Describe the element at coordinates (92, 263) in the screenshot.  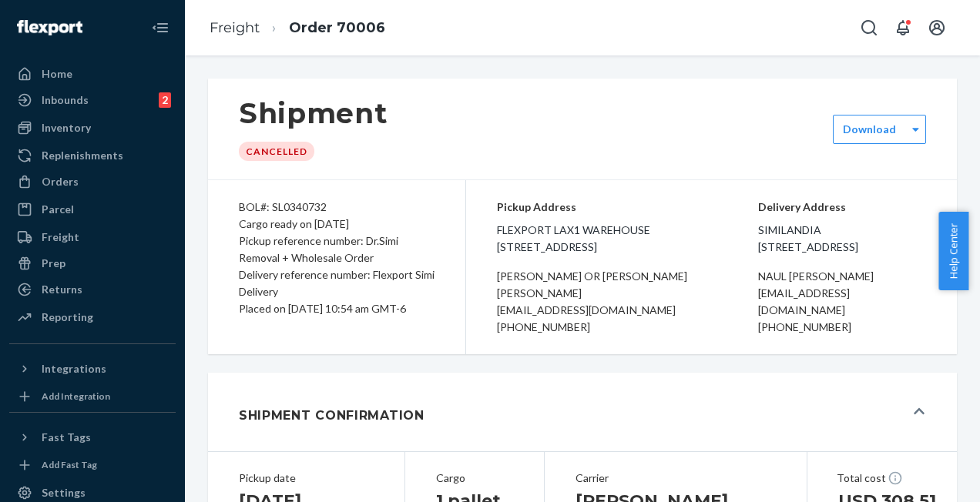
I see `a: Prep` at that location.